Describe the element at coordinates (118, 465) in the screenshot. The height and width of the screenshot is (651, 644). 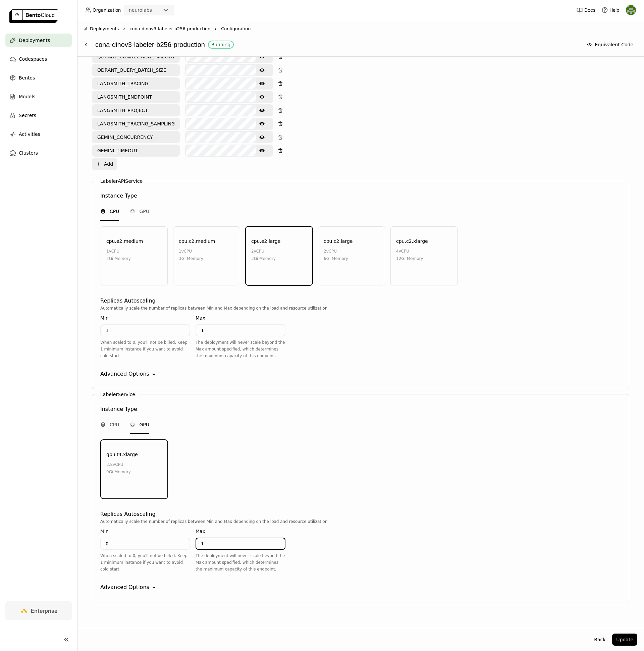
I see `div: 3.8 vCPU` at that location.